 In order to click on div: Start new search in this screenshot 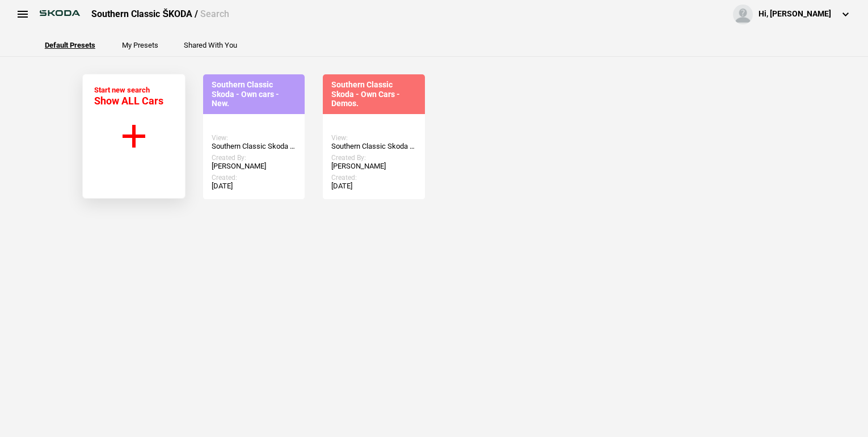, I will do `click(129, 96)`.